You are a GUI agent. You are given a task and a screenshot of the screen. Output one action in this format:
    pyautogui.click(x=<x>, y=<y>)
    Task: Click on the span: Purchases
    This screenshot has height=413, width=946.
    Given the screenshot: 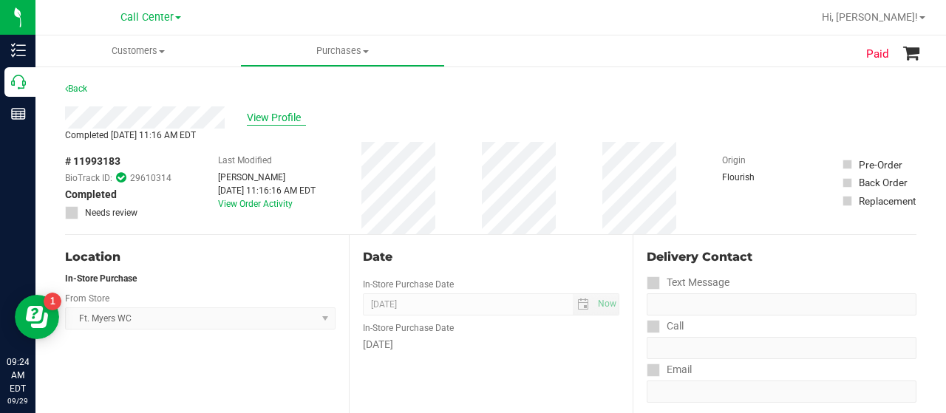 What is the action you would take?
    pyautogui.click(x=342, y=51)
    